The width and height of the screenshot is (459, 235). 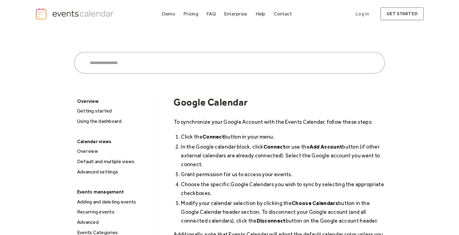 What do you see at coordinates (362, 14) in the screenshot?
I see `a: Log In` at bounding box center [362, 14].